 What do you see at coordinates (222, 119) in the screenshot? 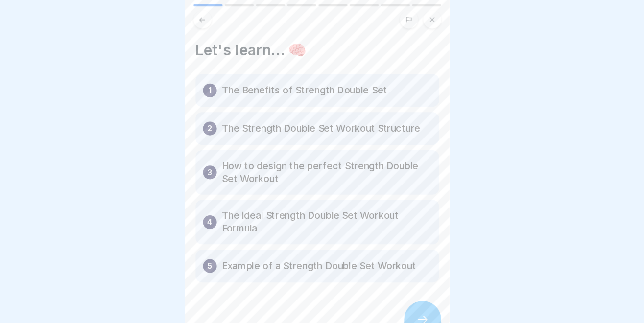
I see `p: 2` at bounding box center [222, 119].